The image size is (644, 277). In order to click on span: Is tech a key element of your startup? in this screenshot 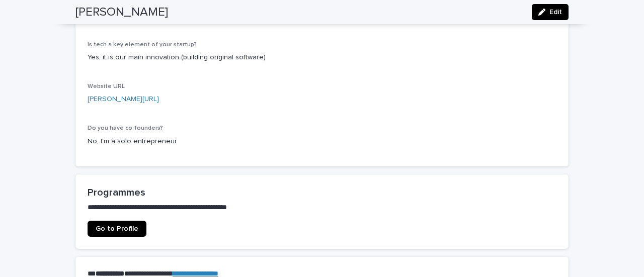, I will do `click(142, 45)`.